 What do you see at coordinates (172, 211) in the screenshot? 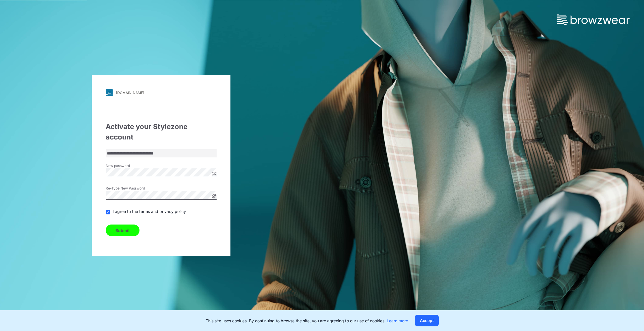
I see `a: privacy policy` at bounding box center [172, 211].